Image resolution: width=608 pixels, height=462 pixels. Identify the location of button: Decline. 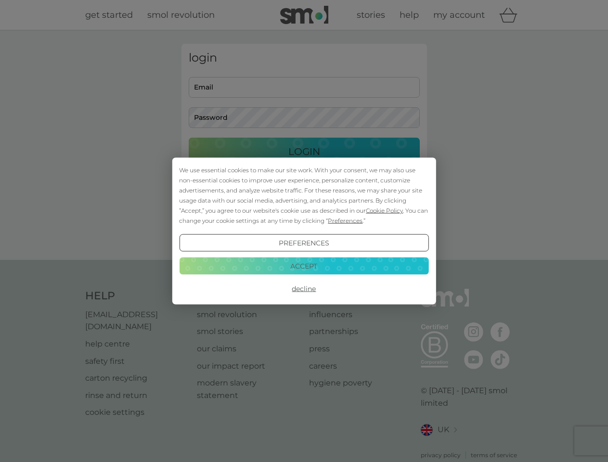
(304, 289).